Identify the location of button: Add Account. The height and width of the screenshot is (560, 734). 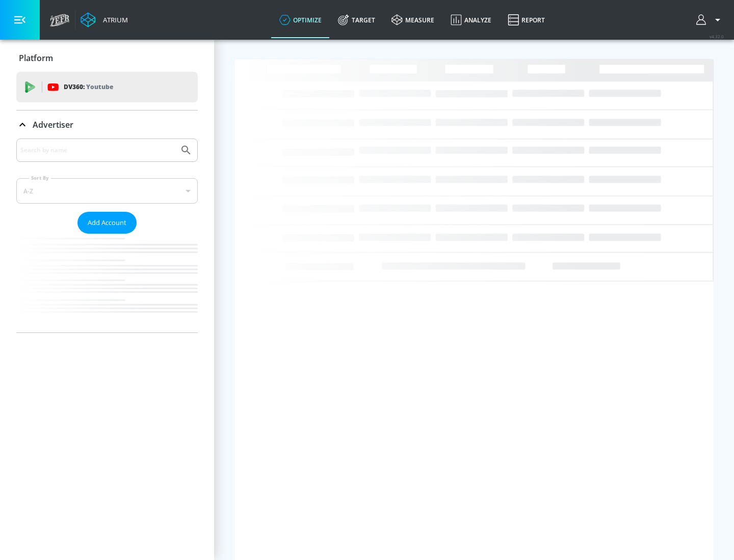
(107, 222).